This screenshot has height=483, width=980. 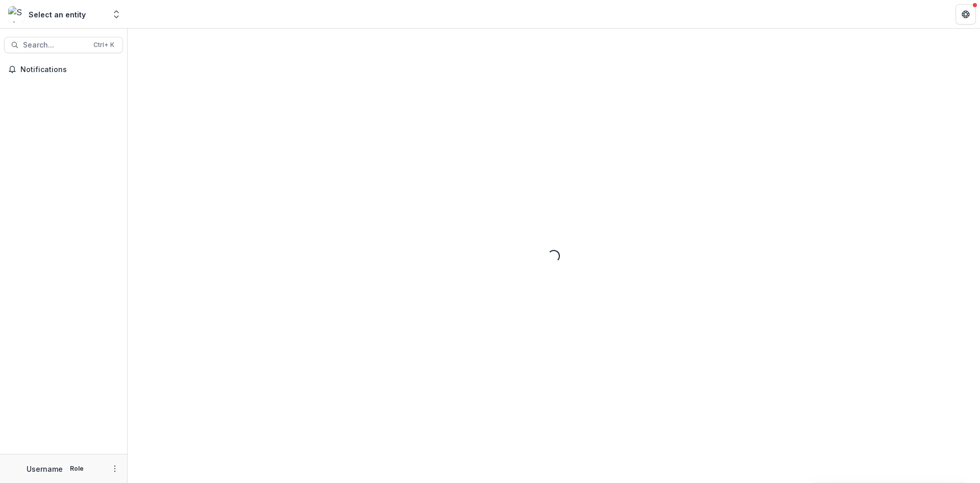 What do you see at coordinates (57, 14) in the screenshot?
I see `div: Select an entity` at bounding box center [57, 14].